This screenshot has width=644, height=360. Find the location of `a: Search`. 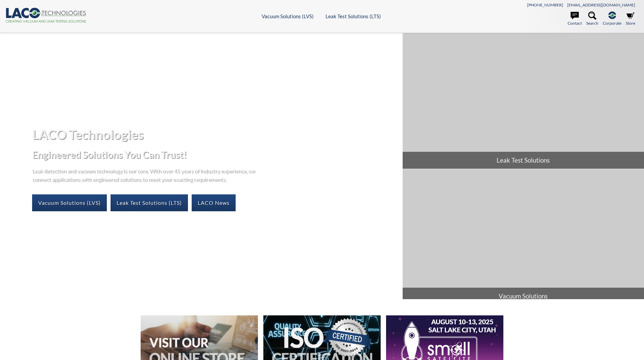

a: Search is located at coordinates (592, 19).